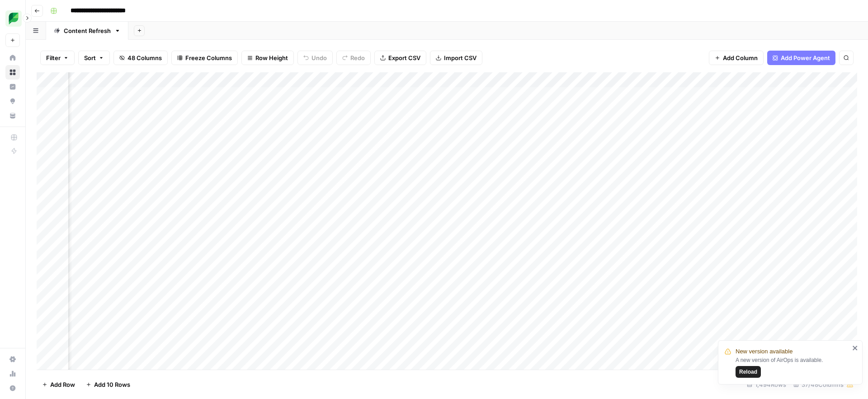 This screenshot has width=868, height=399. What do you see at coordinates (12, 359) in the screenshot?
I see `a: Settings` at bounding box center [12, 359].